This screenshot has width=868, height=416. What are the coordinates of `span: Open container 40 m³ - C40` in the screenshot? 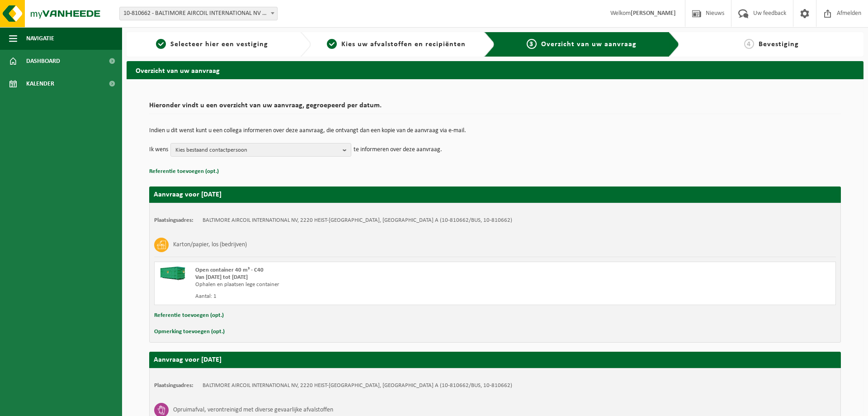 It's located at (229, 269).